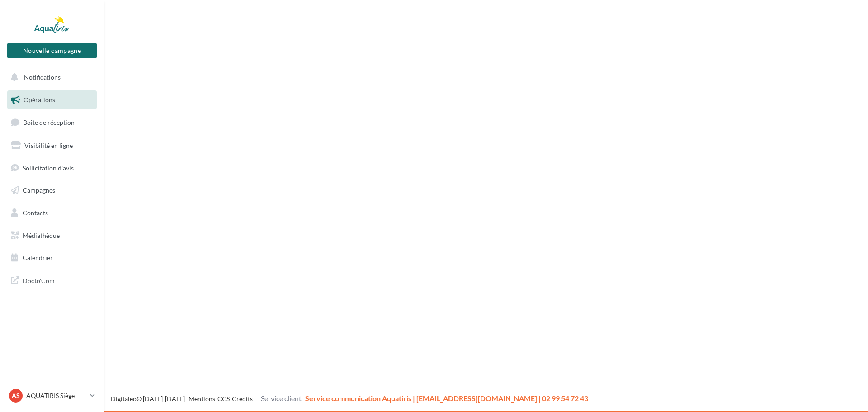 The height and width of the screenshot is (412, 868). I want to click on span: Visibilité en ligne, so click(48, 145).